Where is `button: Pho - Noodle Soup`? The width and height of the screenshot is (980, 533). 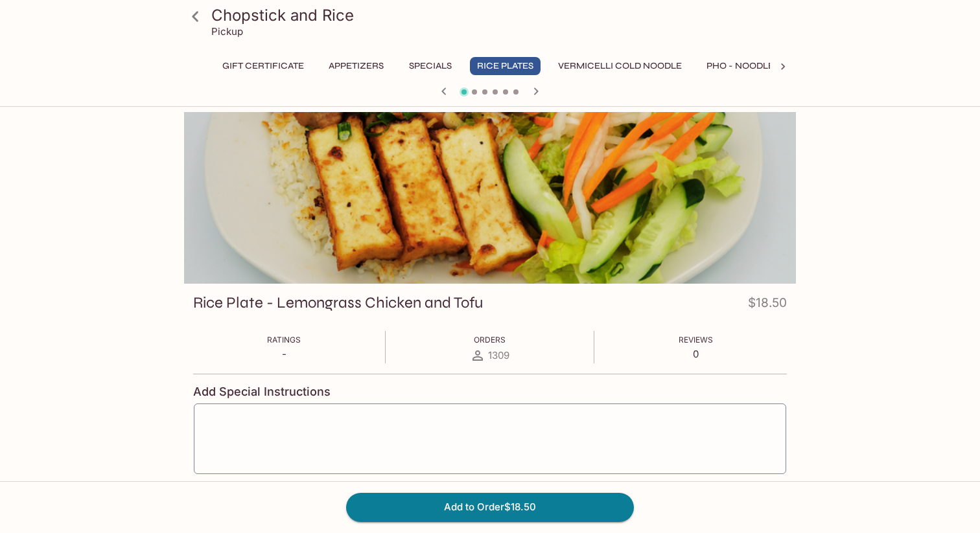
button: Pho - Noodle Soup is located at coordinates (754, 66).